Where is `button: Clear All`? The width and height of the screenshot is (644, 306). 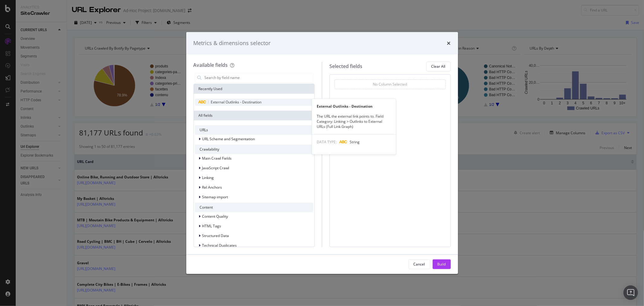 button: Clear All is located at coordinates (439, 66).